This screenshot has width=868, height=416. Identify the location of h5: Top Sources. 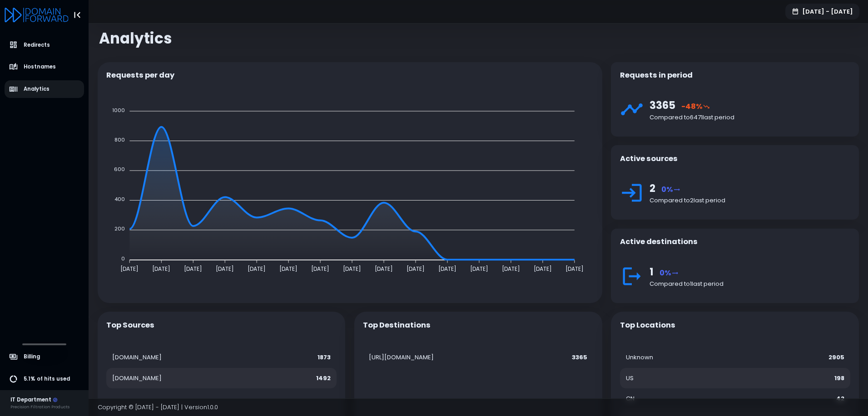
(130, 325).